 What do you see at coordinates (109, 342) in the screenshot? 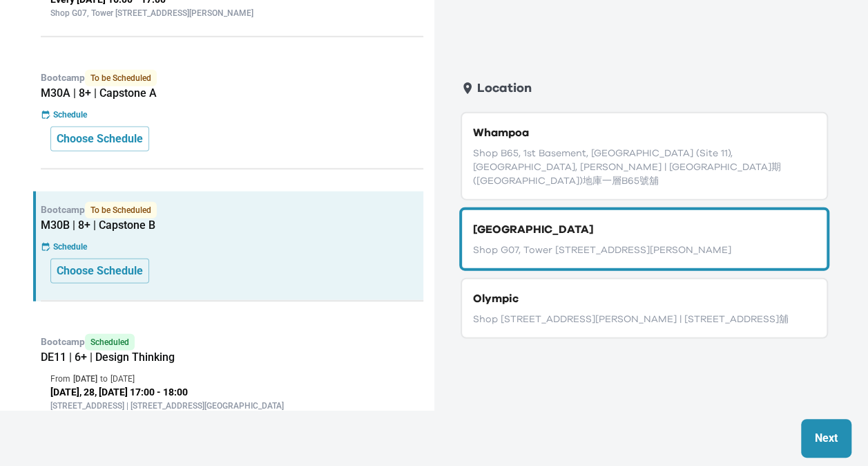
I see `span: Scheduled` at bounding box center [109, 342].